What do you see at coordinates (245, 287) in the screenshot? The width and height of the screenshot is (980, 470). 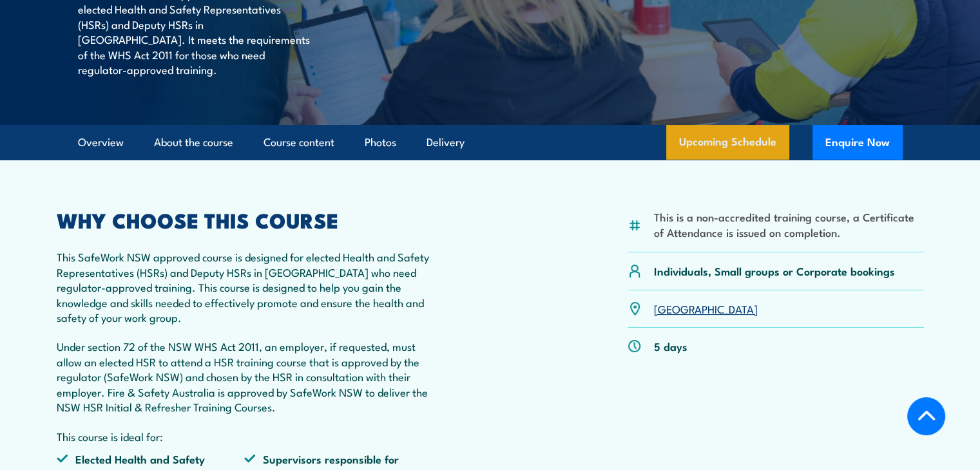 I see `p: This SafeWork NSW approved course is designed for elected Health and Safety Representatives (HSRs...` at bounding box center [245, 287].